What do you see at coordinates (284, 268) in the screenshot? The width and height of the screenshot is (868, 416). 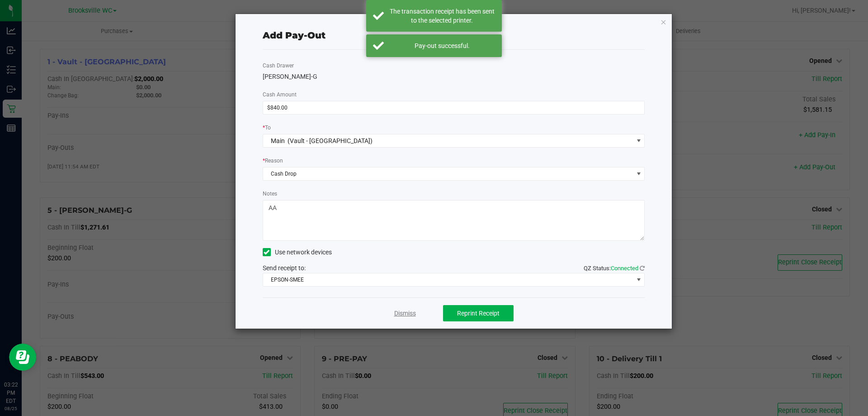 I see `span: Send receipt to:` at bounding box center [284, 268].